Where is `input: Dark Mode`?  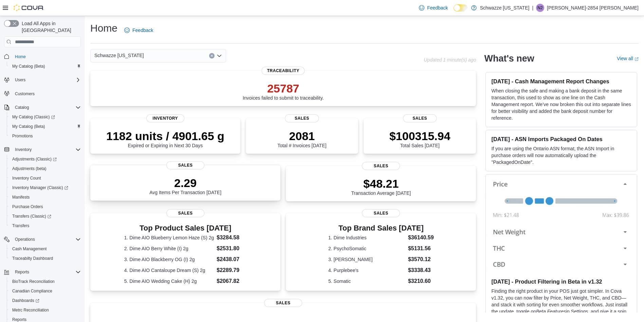
input: Dark Mode is located at coordinates (460, 8).